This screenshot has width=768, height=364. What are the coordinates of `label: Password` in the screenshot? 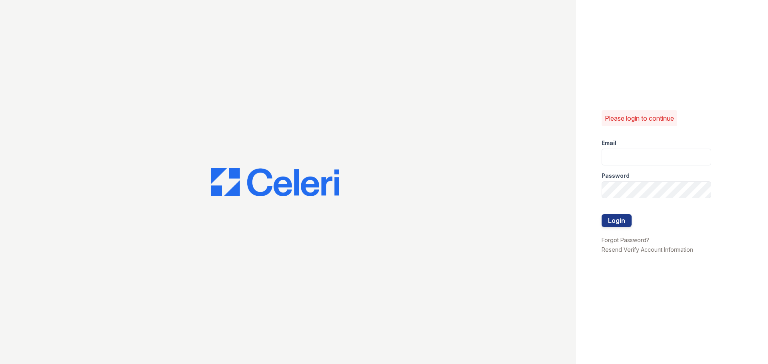 It's located at (615, 176).